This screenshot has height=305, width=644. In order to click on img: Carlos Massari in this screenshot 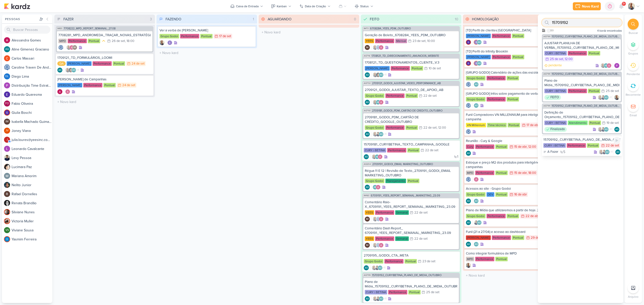, I will do `click(7, 59)`.